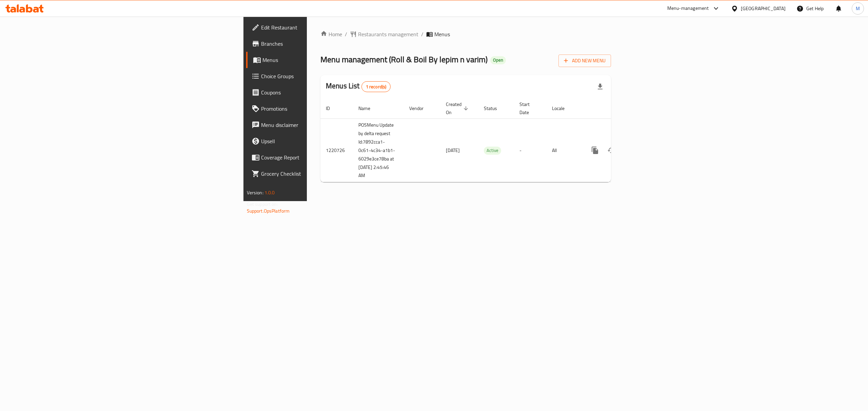  I want to click on button: Change Status, so click(611, 151).